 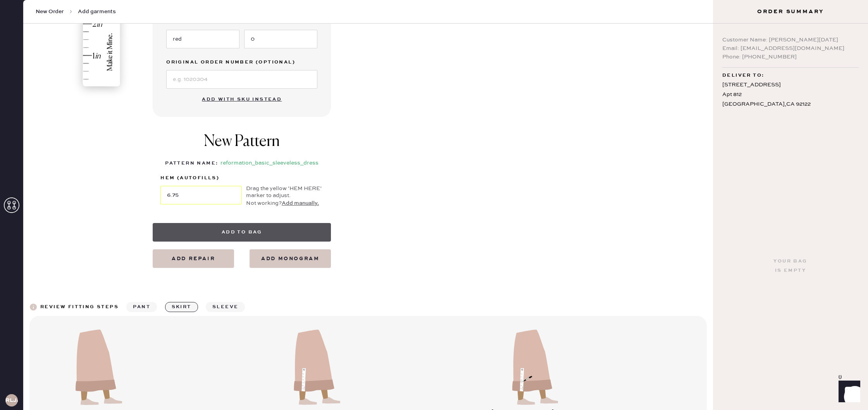 I want to click on button: Add repair, so click(x=194, y=259).